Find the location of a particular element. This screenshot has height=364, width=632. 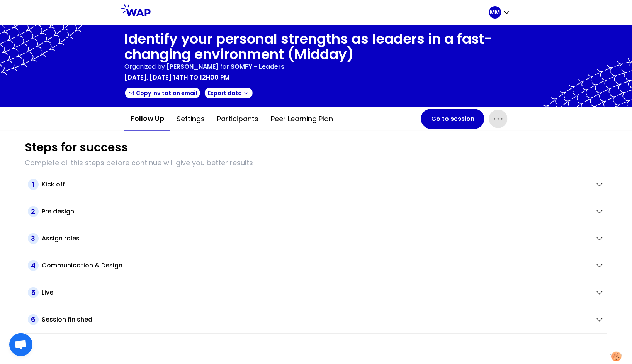

button: Settings is located at coordinates (190, 119).